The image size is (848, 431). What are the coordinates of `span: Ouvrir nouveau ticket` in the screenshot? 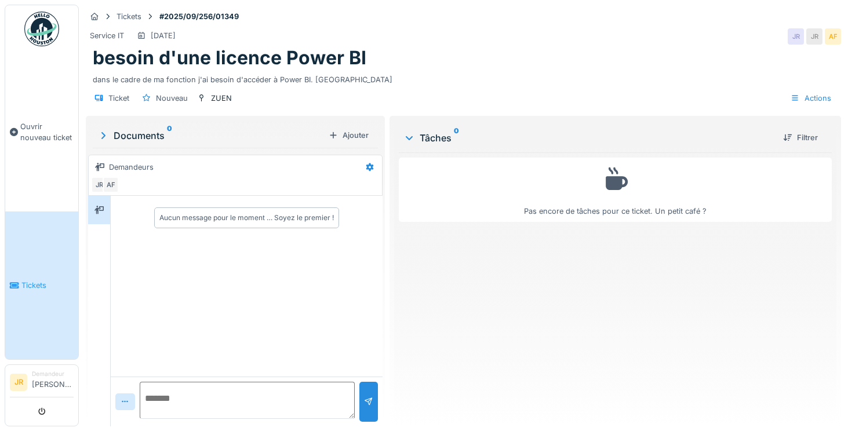 It's located at (47, 132).